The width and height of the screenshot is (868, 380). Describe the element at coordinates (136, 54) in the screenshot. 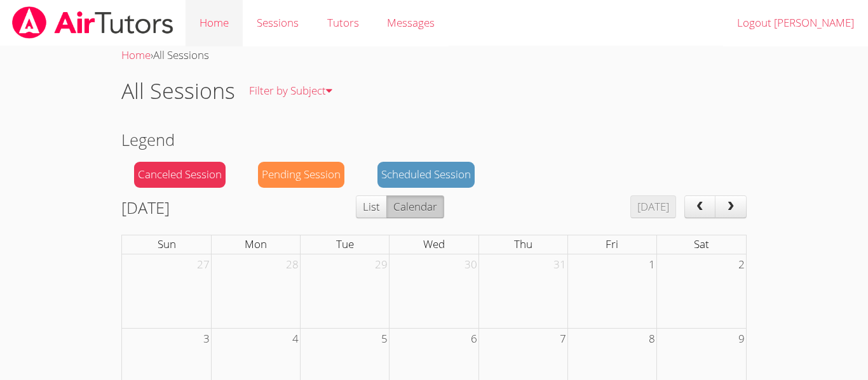

I see `a: Home` at that location.